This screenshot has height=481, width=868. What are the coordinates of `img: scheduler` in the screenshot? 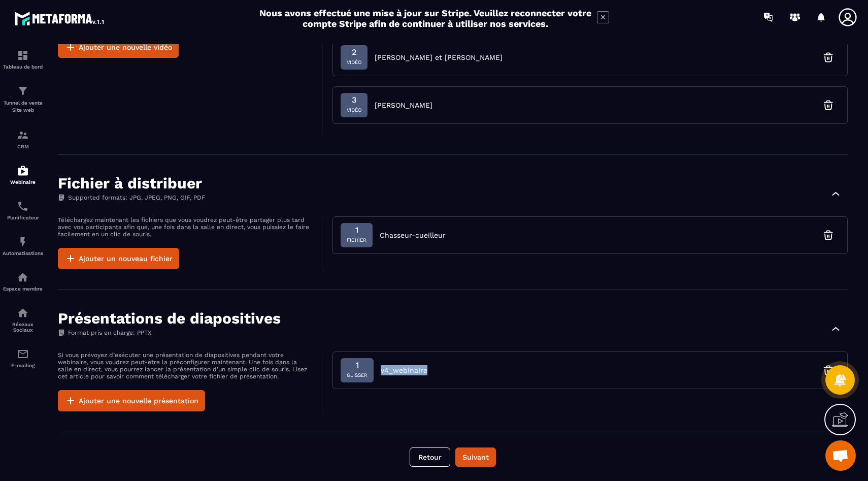 It's located at (23, 206).